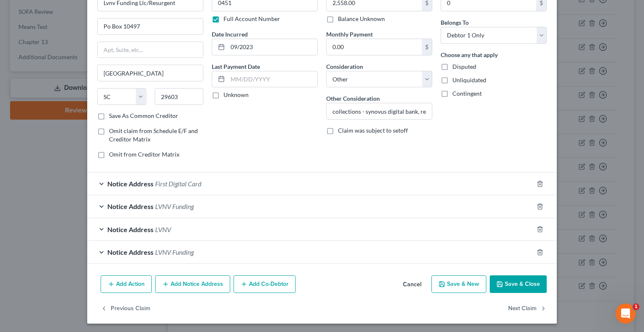 Image resolution: width=644 pixels, height=332 pixels. I want to click on label: Last Payment Date, so click(236, 66).